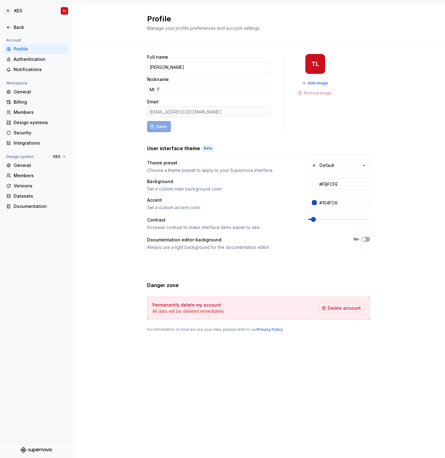 The width and height of the screenshot is (445, 458). Describe the element at coordinates (208, 148) in the screenshot. I see `div: Beta` at that location.